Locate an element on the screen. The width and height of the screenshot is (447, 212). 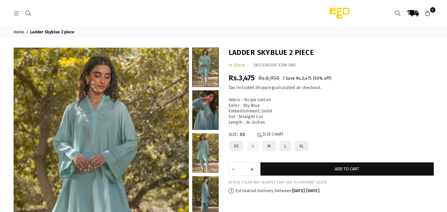
span: Add to cart is located at coordinates (347, 169).